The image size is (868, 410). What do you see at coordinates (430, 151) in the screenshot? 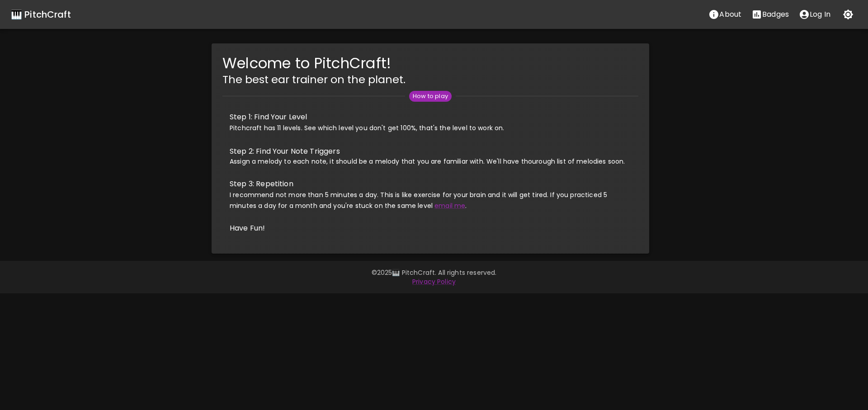
I see `span: Step 2: Find Your Note Triggers` at bounding box center [430, 151].